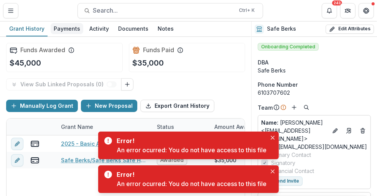  I want to click on button: Toggle Menu, so click(11, 11).